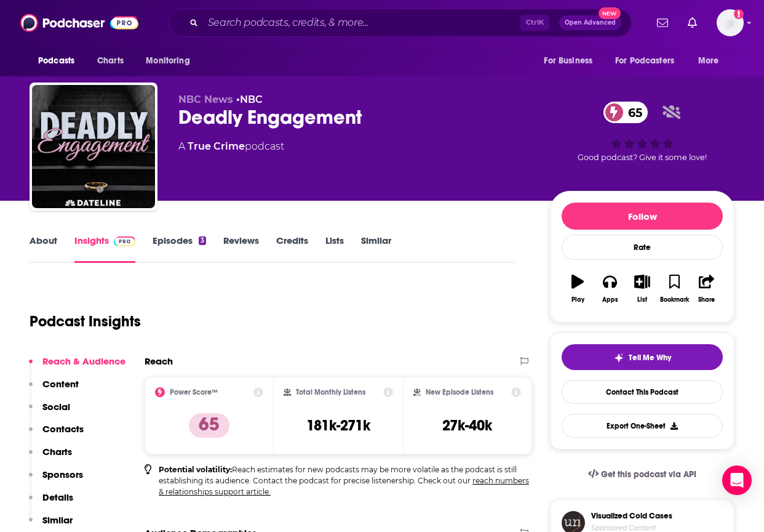 Image resolution: width=764 pixels, height=532 pixels. What do you see at coordinates (731, 23) in the screenshot?
I see `img: User Profile` at bounding box center [731, 23].